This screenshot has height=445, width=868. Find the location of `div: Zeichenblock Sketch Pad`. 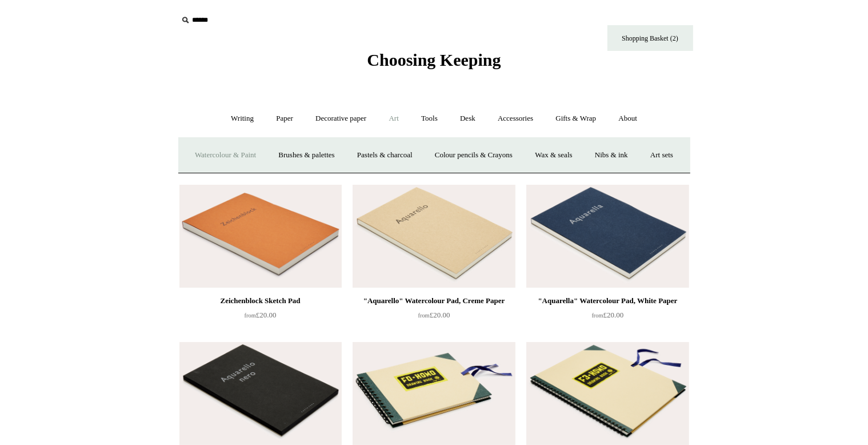

div: Zeichenblock Sketch Pad is located at coordinates (260, 301).